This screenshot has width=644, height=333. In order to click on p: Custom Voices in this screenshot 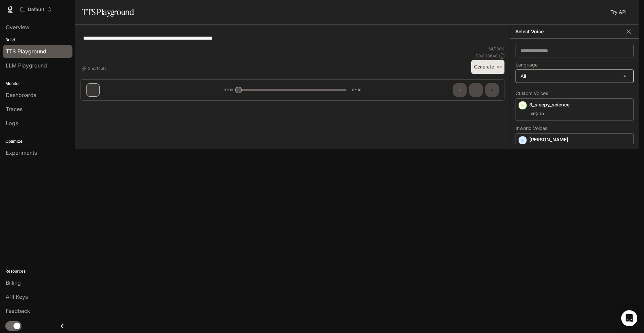, I will do `click(574, 93)`.